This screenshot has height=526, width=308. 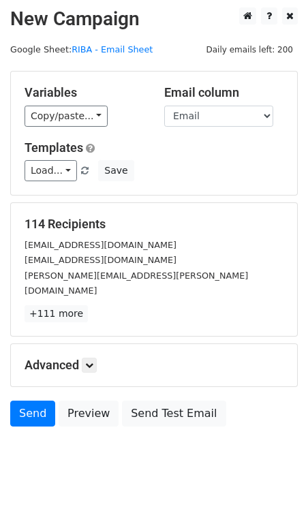 I want to click on a: Copy/paste..., so click(x=66, y=116).